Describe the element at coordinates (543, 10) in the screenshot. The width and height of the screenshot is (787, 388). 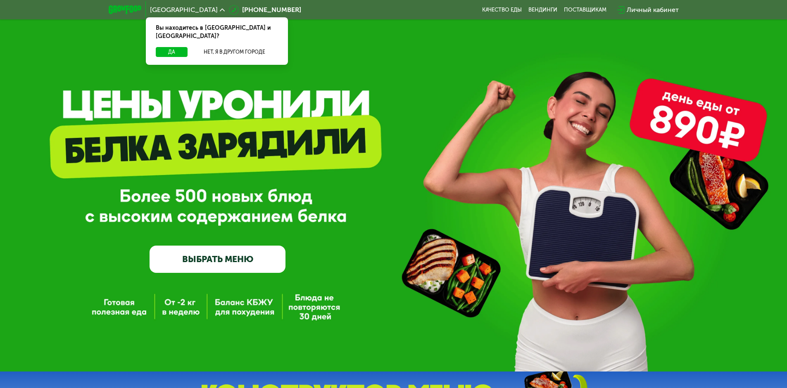
I see `a: Вендинги` at that location.